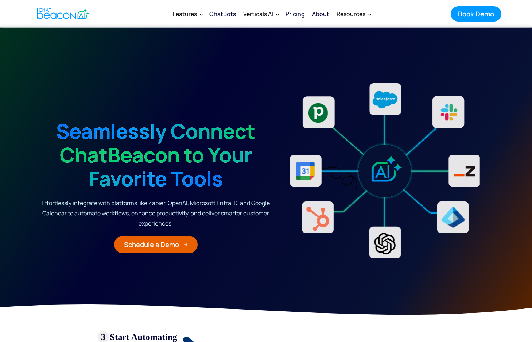  What do you see at coordinates (476, 14) in the screenshot?
I see `div: Book Demo` at bounding box center [476, 14].